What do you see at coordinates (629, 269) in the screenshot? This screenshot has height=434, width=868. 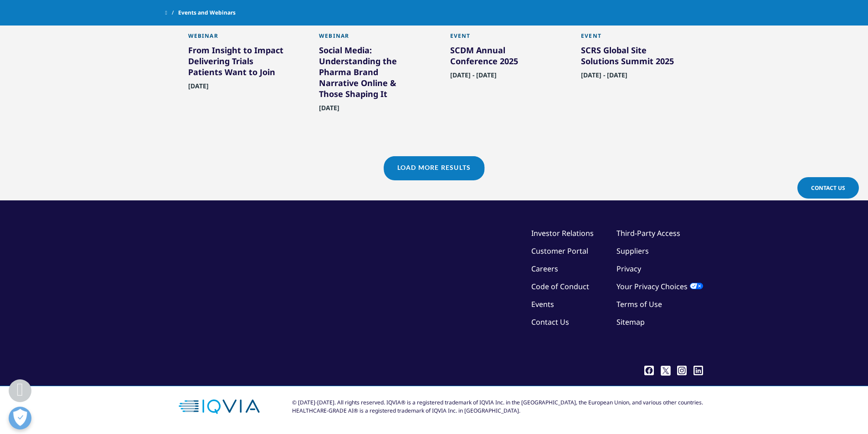 I see `a: Privacy` at bounding box center [629, 269].